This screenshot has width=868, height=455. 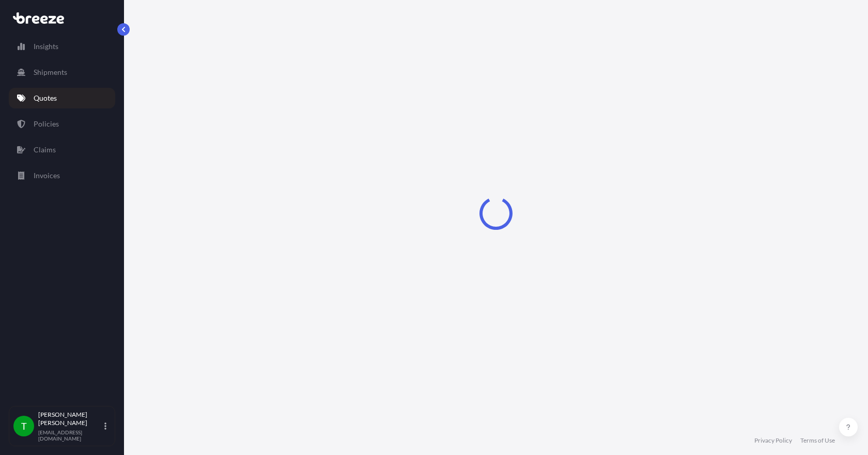 What do you see at coordinates (62, 175) in the screenshot?
I see `a: Invoices` at bounding box center [62, 175].